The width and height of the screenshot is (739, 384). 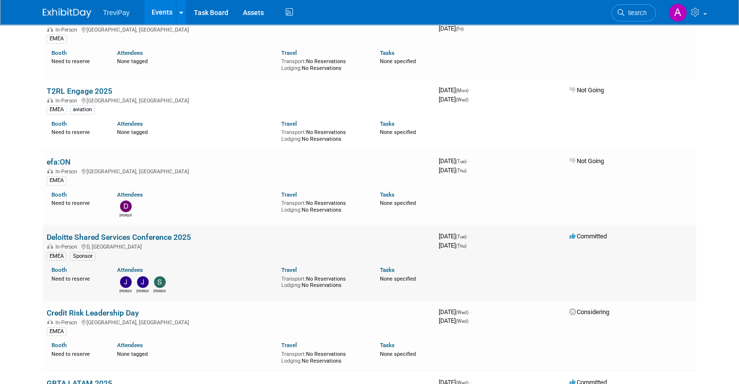 I want to click on span: Considering, so click(x=589, y=312).